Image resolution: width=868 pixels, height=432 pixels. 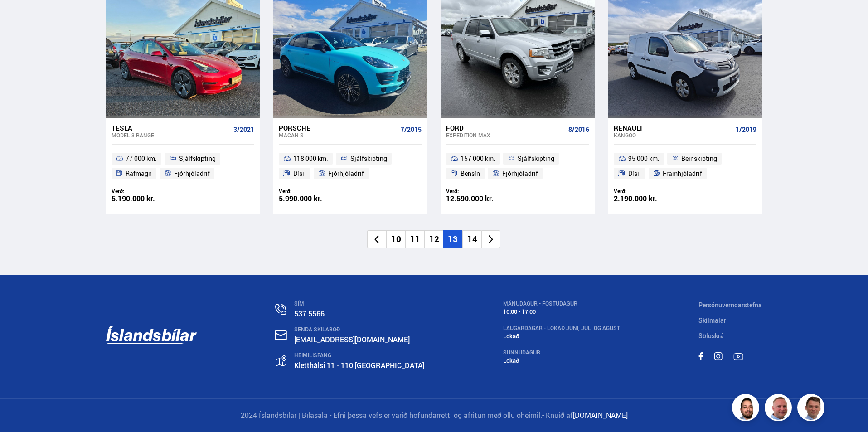 What do you see at coordinates (359, 356) in the screenshot?
I see `div: HEIMILISFANG` at bounding box center [359, 356].